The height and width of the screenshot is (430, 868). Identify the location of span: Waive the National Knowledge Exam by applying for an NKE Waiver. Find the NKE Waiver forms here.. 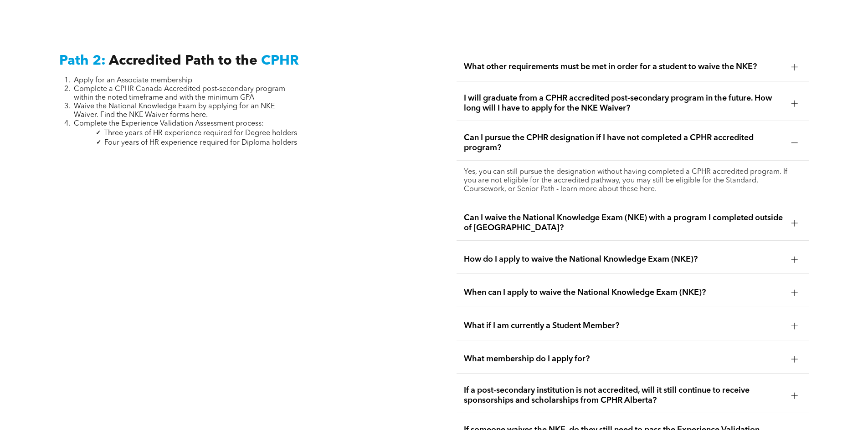
(174, 111).